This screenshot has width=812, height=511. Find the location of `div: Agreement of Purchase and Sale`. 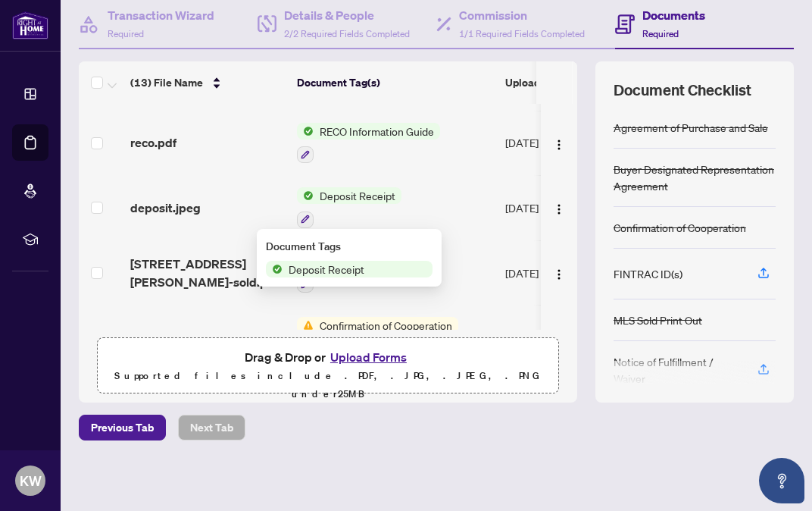

div: Agreement of Purchase and Sale is located at coordinates (691, 128).